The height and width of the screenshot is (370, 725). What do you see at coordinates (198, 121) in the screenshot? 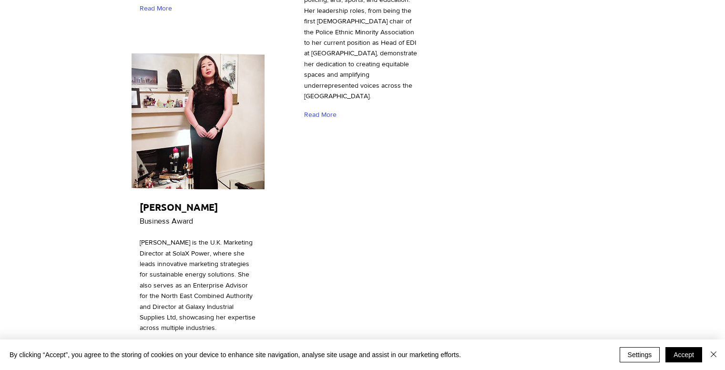
I see `a: Wenyan Sharp` at bounding box center [198, 121].